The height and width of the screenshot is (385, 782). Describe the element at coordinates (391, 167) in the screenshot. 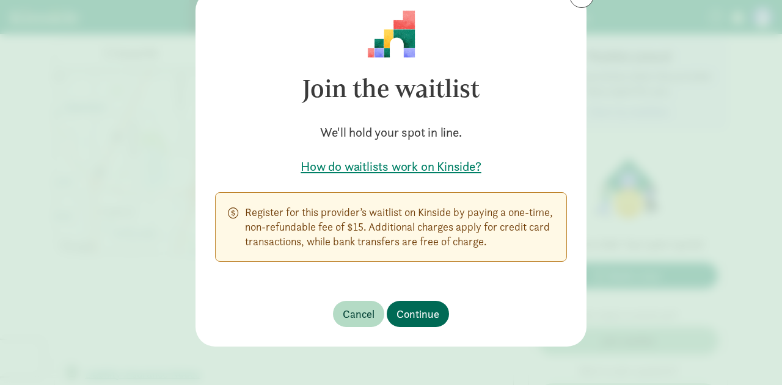

I see `h5: How do waitlists work on Kinside?` at that location.